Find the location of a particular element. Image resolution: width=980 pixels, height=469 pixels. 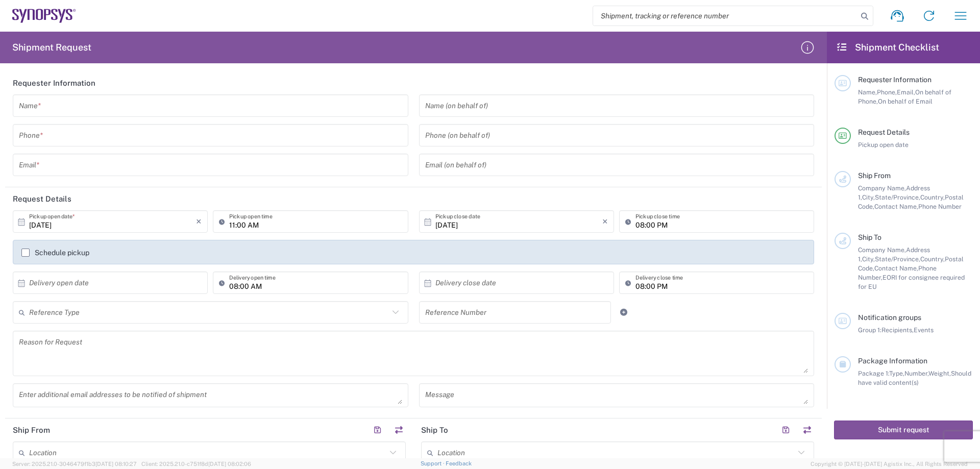

span: Events is located at coordinates (924, 330).